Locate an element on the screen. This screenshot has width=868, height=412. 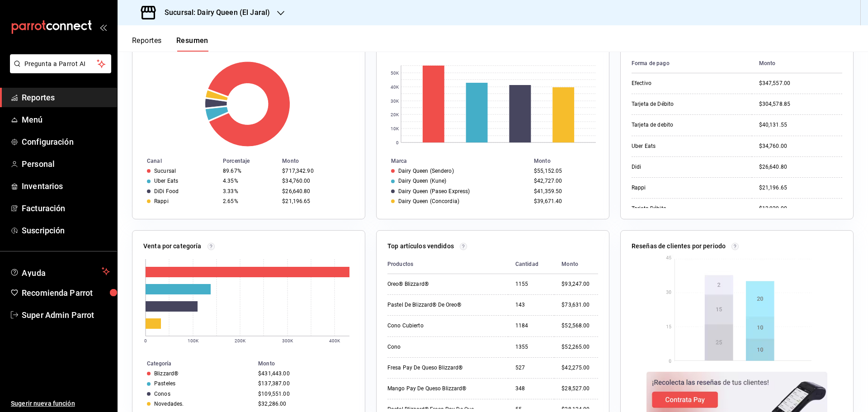
div: $52,265.00 is located at coordinates (580, 347).